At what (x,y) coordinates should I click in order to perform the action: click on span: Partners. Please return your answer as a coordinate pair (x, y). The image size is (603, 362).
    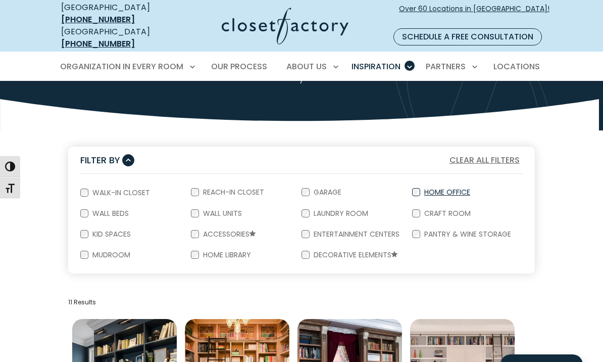
    Looking at the image, I should click on (446, 66).